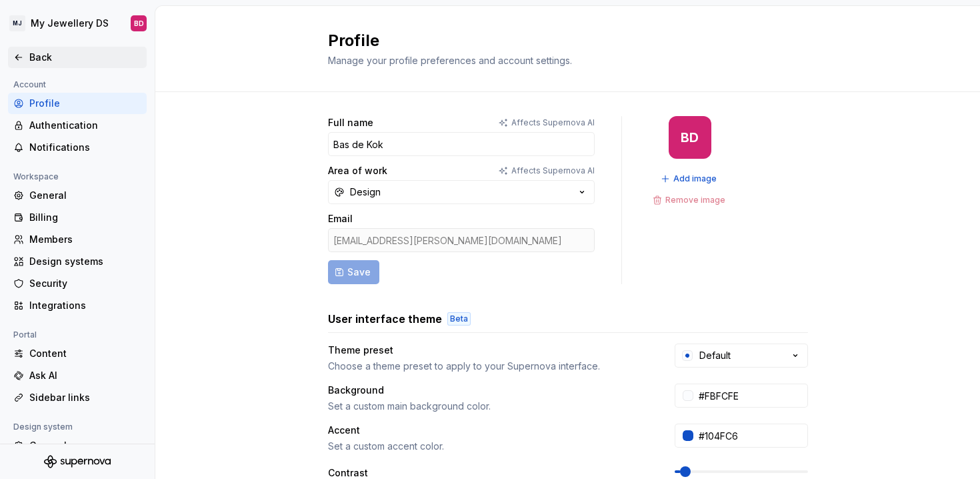 The height and width of the screenshot is (479, 980). I want to click on div: Design systems, so click(85, 261).